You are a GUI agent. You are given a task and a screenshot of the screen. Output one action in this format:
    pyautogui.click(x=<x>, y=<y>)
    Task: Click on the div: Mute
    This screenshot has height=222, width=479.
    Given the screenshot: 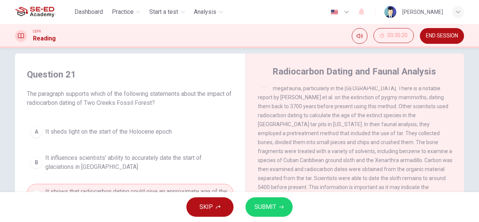 What is the action you would take?
    pyautogui.click(x=360, y=36)
    